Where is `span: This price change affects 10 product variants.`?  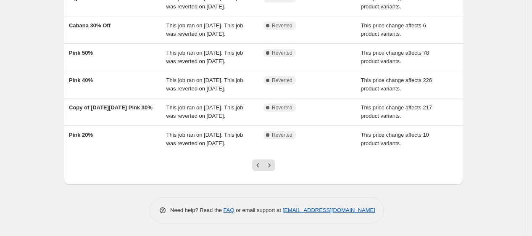
span: This price change affects 10 product variants. is located at coordinates (395, 139).